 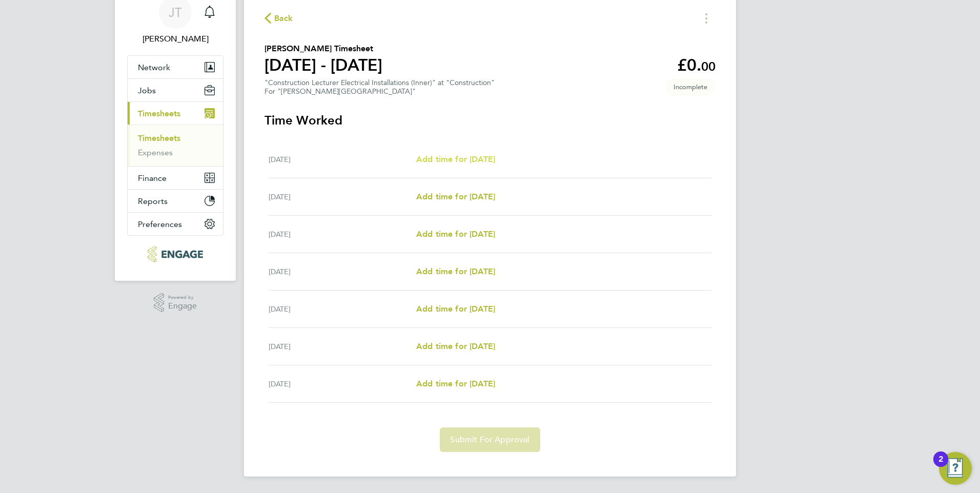 What do you see at coordinates (159, 138) in the screenshot?
I see `a: Timesheets` at bounding box center [159, 138].